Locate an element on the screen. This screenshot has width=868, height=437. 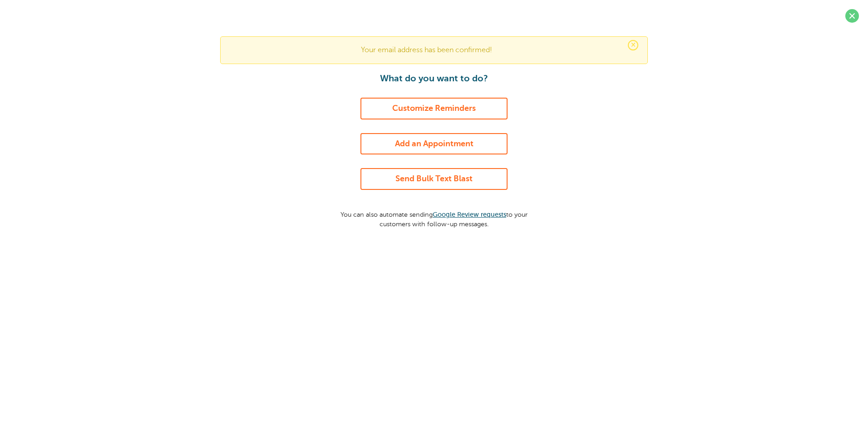
p: You can also automate sending to your customers with follow-up messages. is located at coordinates (434, 216).